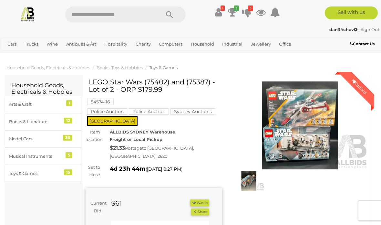  What do you see at coordinates (128, 169) in the screenshot?
I see `strong: 4d 23h 44m` at bounding box center [128, 169].